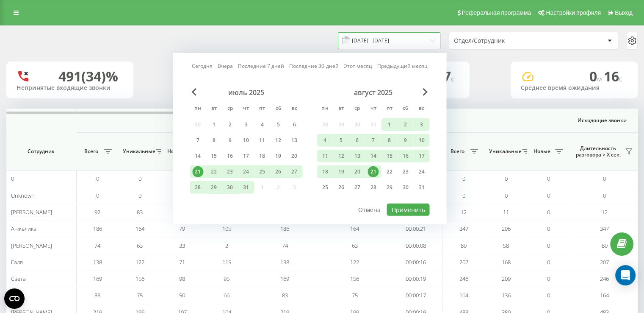 The image size is (644, 313). What do you see at coordinates (262, 140) in the screenshot?
I see `div: пт 11 июля 2025 г.` at bounding box center [262, 140].